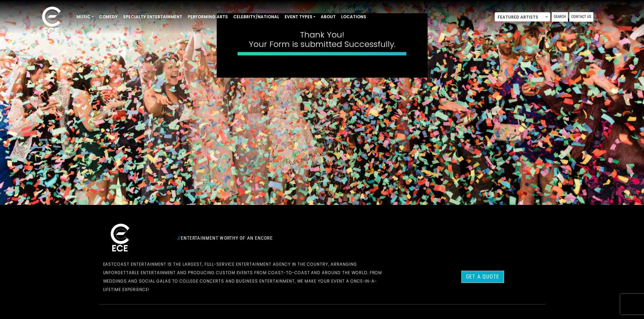 The height and width of the screenshot is (319, 644). Describe the element at coordinates (354, 17) in the screenshot. I see `a: Locations` at that location.